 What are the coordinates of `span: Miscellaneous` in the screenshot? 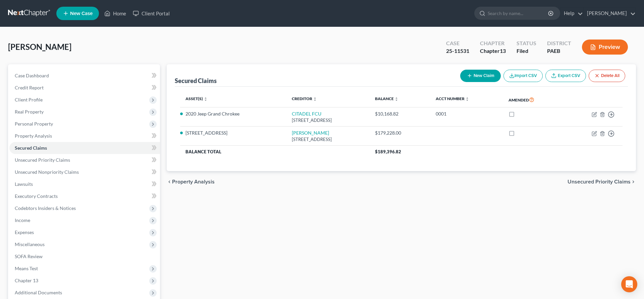 It's located at (30, 244).